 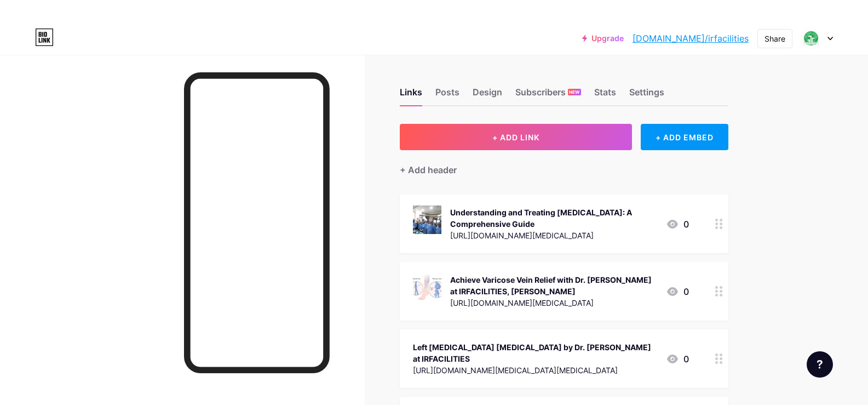 What do you see at coordinates (647, 96) in the screenshot?
I see `div: Settings` at bounding box center [647, 96].